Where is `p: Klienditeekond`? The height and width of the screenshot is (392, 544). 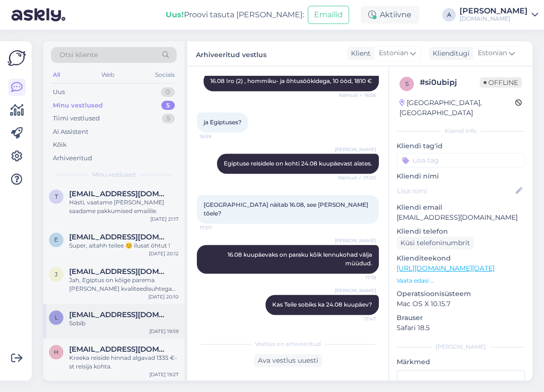
p: Klienditeekond is located at coordinates (460, 258).